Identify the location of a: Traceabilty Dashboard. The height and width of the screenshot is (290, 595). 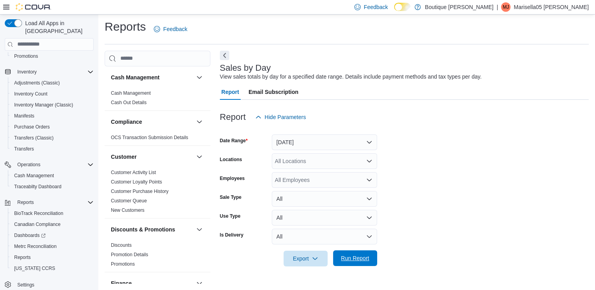
(38, 187).